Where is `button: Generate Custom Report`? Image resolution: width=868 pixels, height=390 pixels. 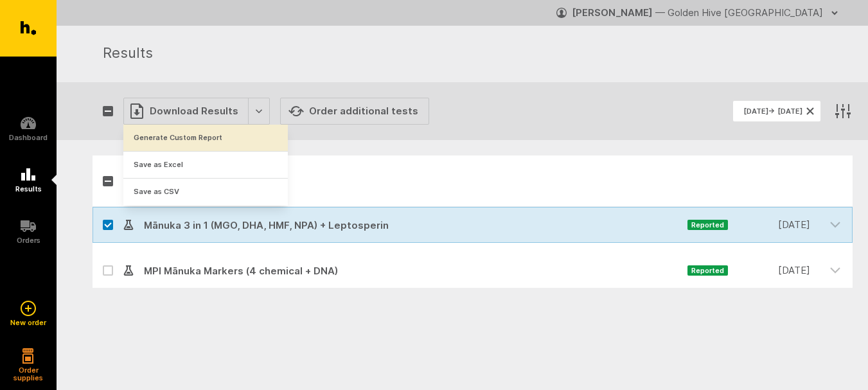 button: Generate Custom Report is located at coordinates (206, 137).